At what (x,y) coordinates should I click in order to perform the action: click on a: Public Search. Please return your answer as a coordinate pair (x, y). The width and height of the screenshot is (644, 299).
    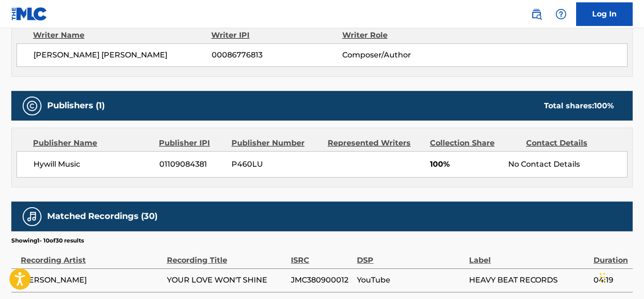
    Looking at the image, I should click on (536, 14).